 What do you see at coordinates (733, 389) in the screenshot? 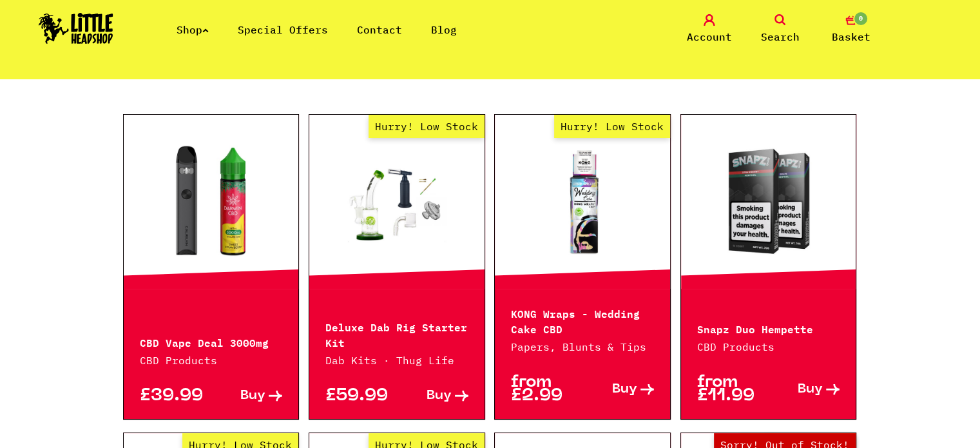
I see `p: from £11.99` at bounding box center [733, 389].